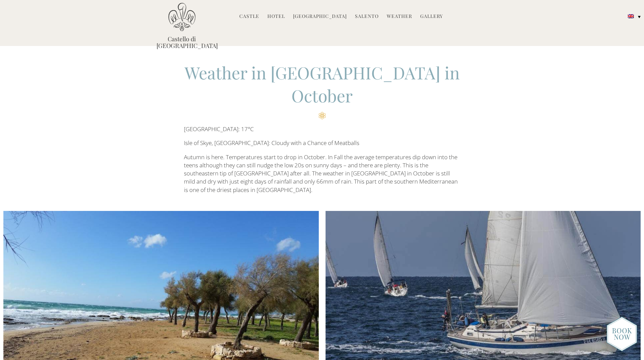 The image size is (644, 360). I want to click on p: Autumn is here. Temperatures start to drop in October. In Fall the average temperatures dip down ..., so click(322, 173).